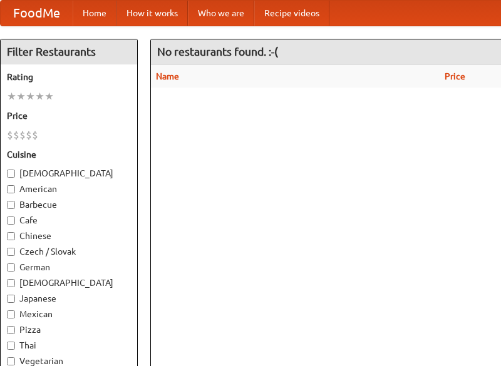 The height and width of the screenshot is (366, 501). What do you see at coordinates (11, 314) in the screenshot?
I see `input: Mexican` at bounding box center [11, 314].